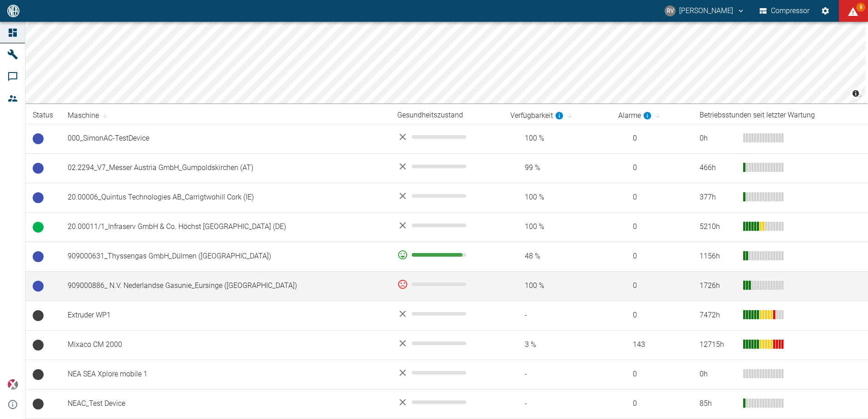 Image resolution: width=868 pixels, height=419 pixels. What do you see at coordinates (446, 115) in the screenshot?
I see `th: Gesundheitszustand` at bounding box center [446, 115].